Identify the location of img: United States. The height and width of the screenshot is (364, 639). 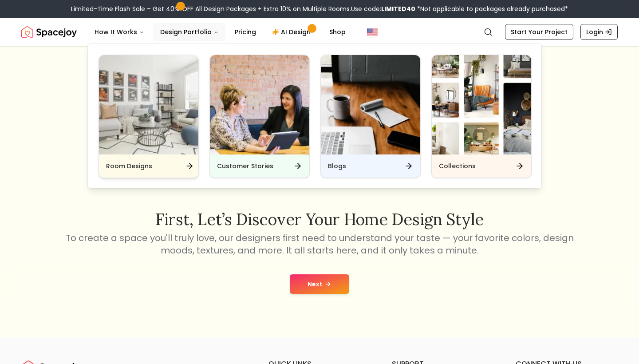
(372, 32).